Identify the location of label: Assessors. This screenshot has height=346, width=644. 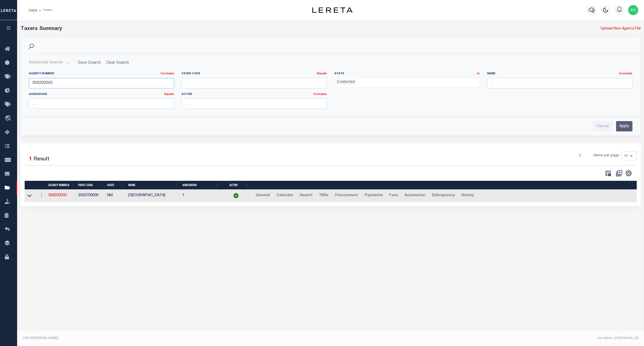
(102, 94).